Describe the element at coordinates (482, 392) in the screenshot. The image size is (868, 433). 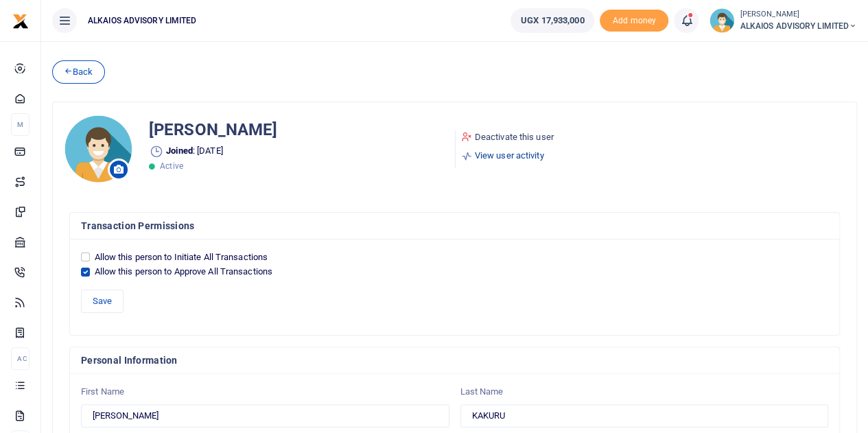
I see `label: Last Name` at that location.